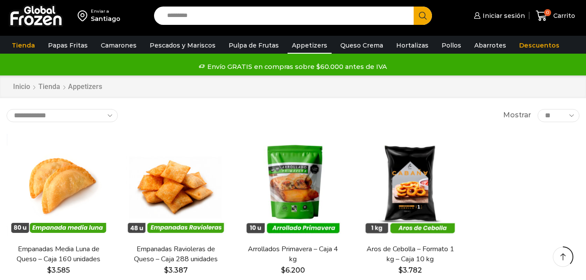  What do you see at coordinates (68, 45) in the screenshot?
I see `a: Papas Fritas` at bounding box center [68, 45].